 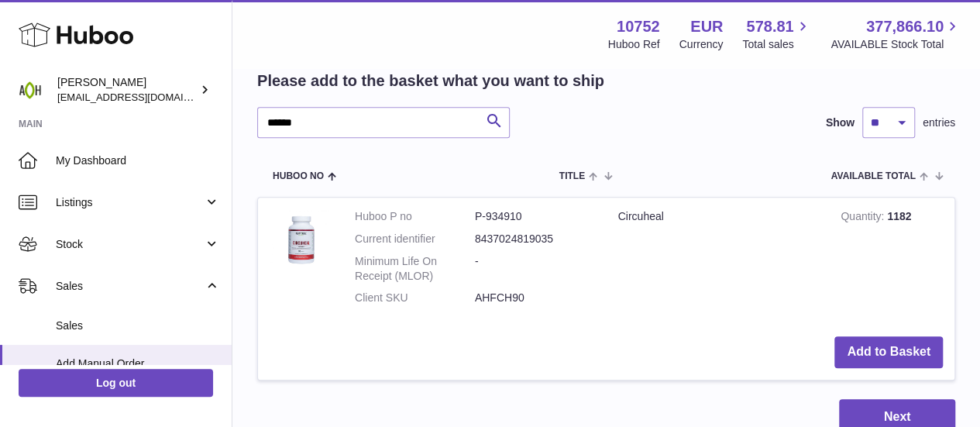 What do you see at coordinates (301, 240) in the screenshot?
I see `img: Circuheal` at bounding box center [301, 240].